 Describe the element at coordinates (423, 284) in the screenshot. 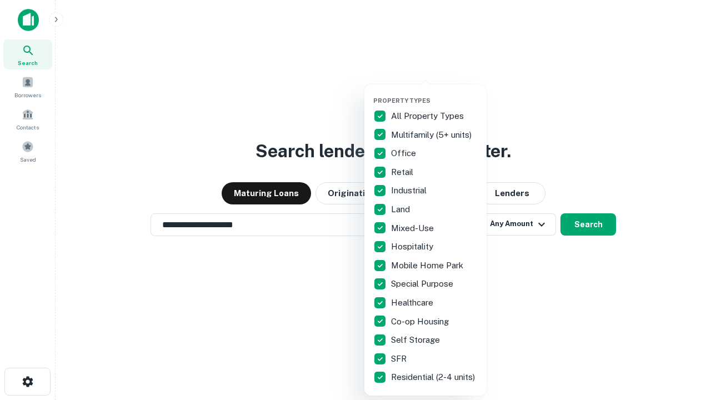

I see `p: Special Purpose` at that location.